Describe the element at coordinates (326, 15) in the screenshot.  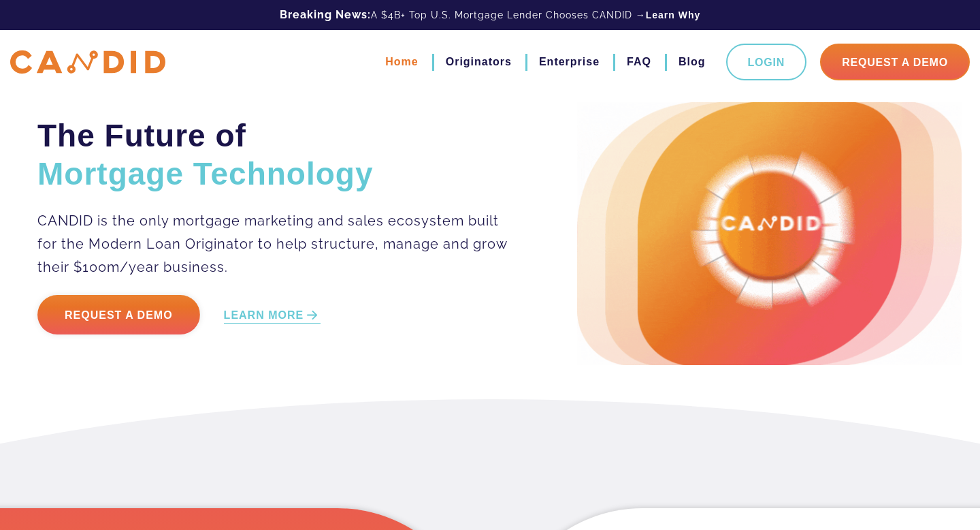
I see `b: Breaking News:` at that location.